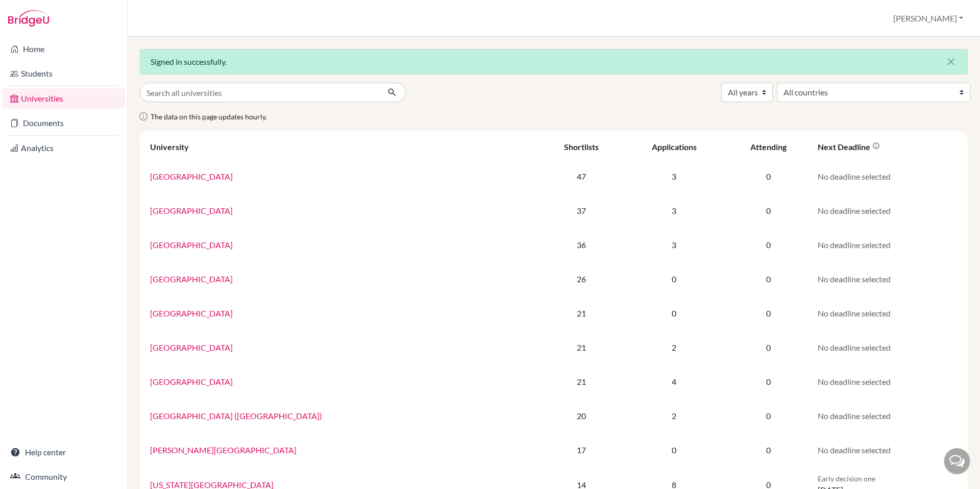 The image size is (980, 489). I want to click on div: Next deadline, so click(849, 146).